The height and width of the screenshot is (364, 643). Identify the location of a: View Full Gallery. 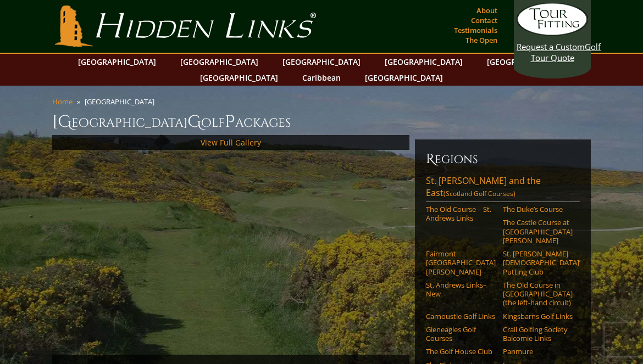
(231, 142).